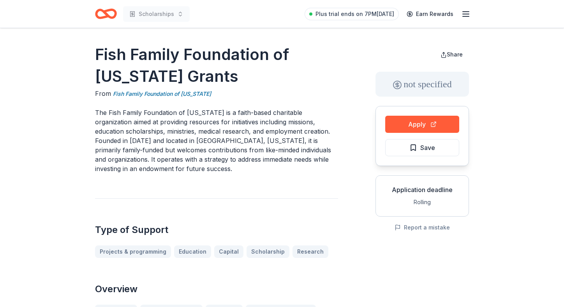  What do you see at coordinates (422, 227) in the screenshot?
I see `button: Report a mistake` at bounding box center [422, 227].